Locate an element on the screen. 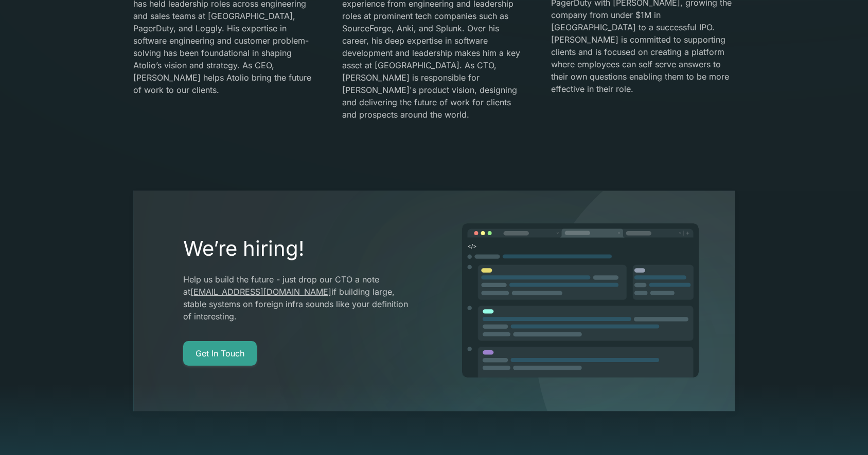 The height and width of the screenshot is (455, 868). p: Help us build the future - just drop our CTO a note at if building large, stable systems on forei... is located at coordinates (295, 298).